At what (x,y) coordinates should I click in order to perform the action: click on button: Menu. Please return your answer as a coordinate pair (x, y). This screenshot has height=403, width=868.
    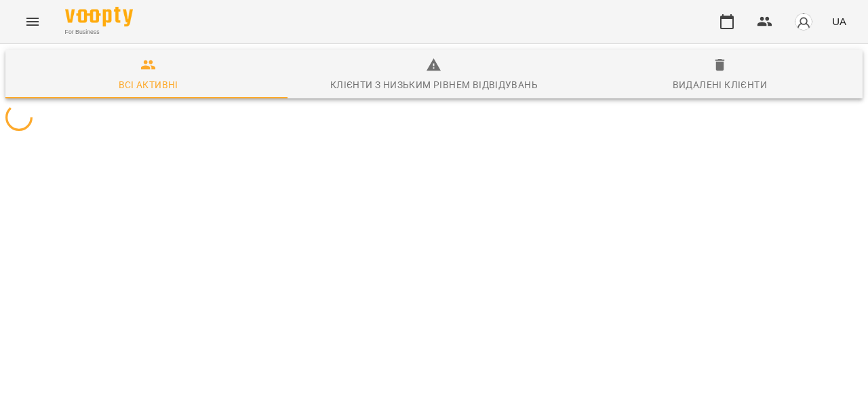
    Looking at the image, I should click on (33, 22).